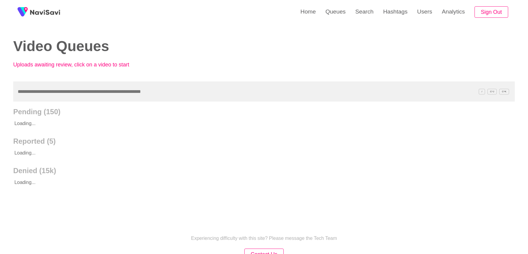 This screenshot has width=528, height=254. Describe the element at coordinates (264, 171) in the screenshot. I see `h2: Denied (15k)` at that location.